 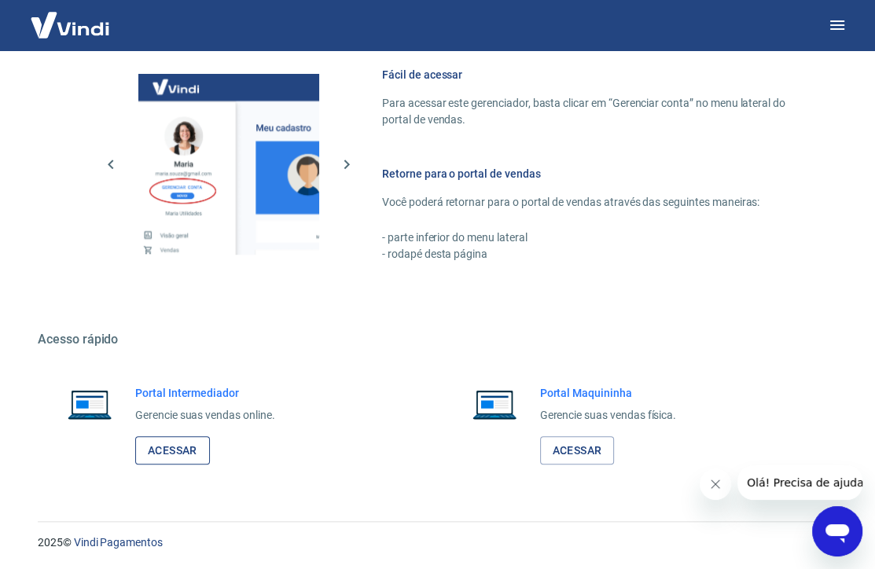 I want to click on img: Imagem da dashboard mostrando o botão de gerenciar conta na sidebar no lado esquerdo, so click(x=229, y=164).